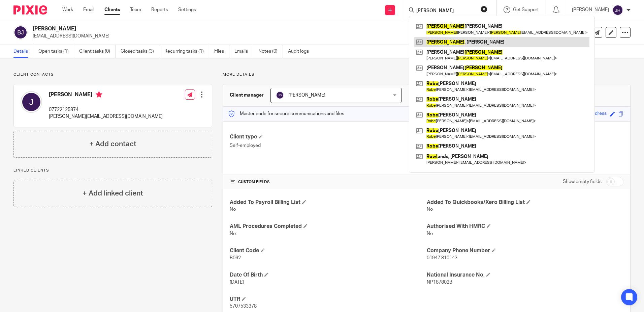 The width and height of the screenshot is (644, 312). What do you see at coordinates (113, 170) in the screenshot?
I see `p: Linked clients` at bounding box center [113, 170].